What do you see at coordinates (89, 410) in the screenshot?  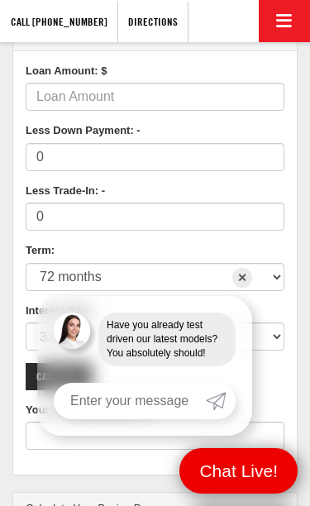 I see `label: Your Monthly Payment: $` at bounding box center [89, 410].